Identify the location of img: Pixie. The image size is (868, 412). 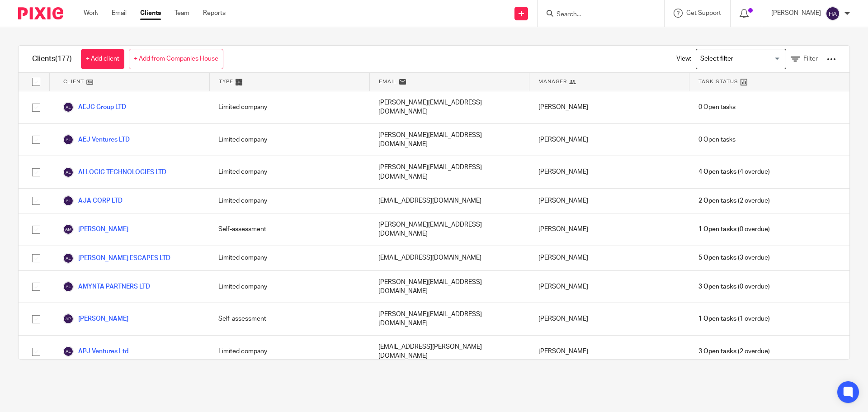
(40, 13).